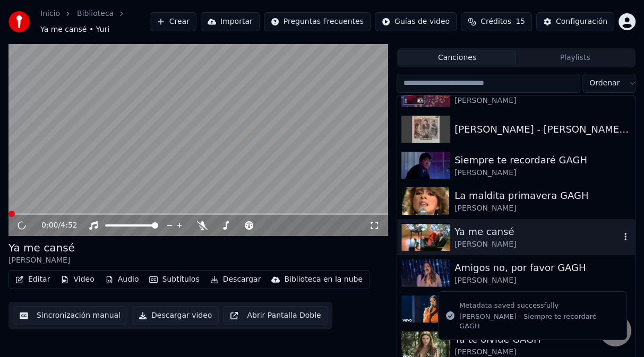 Image resolution: width=644 pixels, height=357 pixels. I want to click on button: Créditos15, so click(496, 22).